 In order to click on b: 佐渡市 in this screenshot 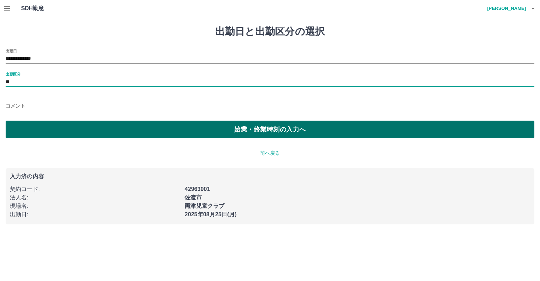, I will do `click(193, 197)`.